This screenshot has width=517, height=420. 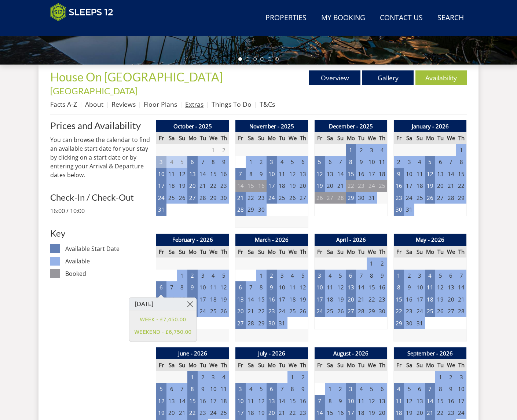 What do you see at coordinates (401, 18) in the screenshot?
I see `a: Contact Us` at bounding box center [401, 18].